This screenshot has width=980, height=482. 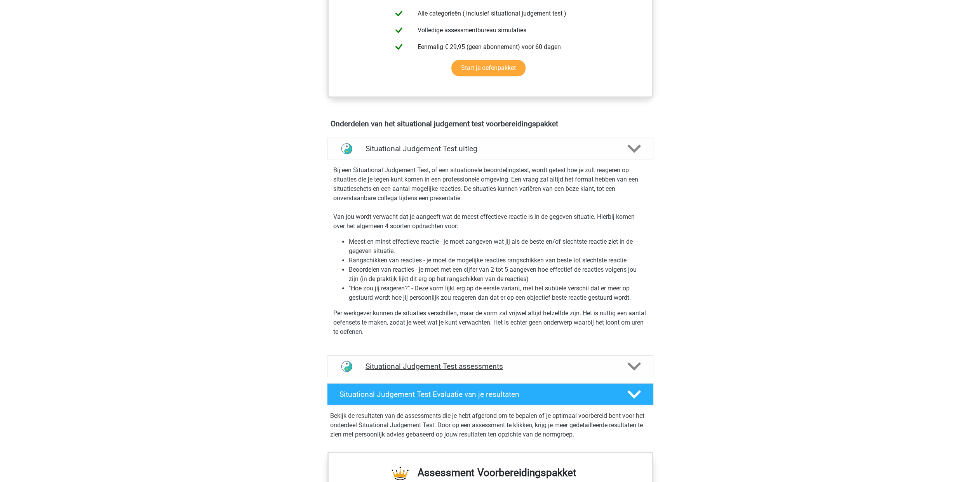 What do you see at coordinates (490, 425) in the screenshot?
I see `p: Bekijk de resultaten van de assessments die je hebt afgerond om te bepalen of je optimaal voorber...` at bounding box center [490, 425].